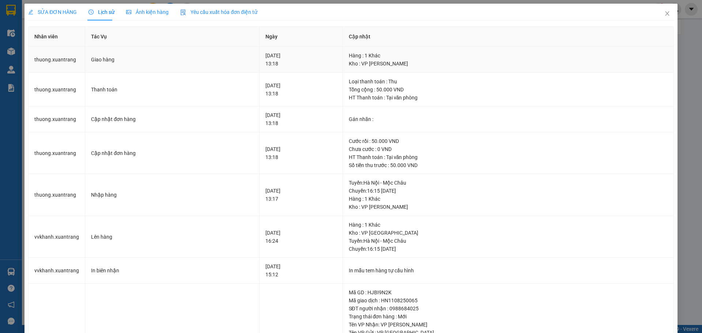 This screenshot has height=333, width=702. Describe the element at coordinates (219, 12) in the screenshot. I see `span: Yêu cầu xuất hóa đơn điện tử` at that location.